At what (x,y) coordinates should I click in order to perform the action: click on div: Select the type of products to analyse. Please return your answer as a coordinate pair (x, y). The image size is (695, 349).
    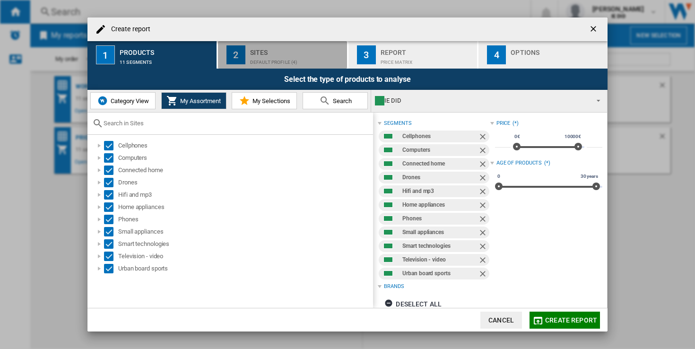
    Looking at the image, I should click on (348, 79).